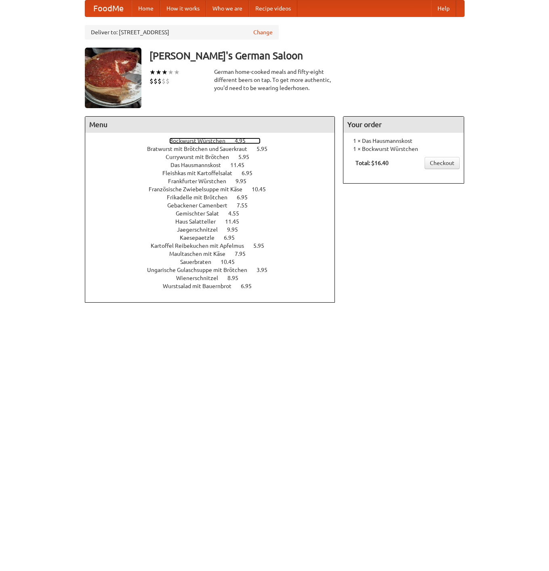 The height and width of the screenshot is (571, 549). I want to click on a: Kaesepaetzle 6.95, so click(214, 238).